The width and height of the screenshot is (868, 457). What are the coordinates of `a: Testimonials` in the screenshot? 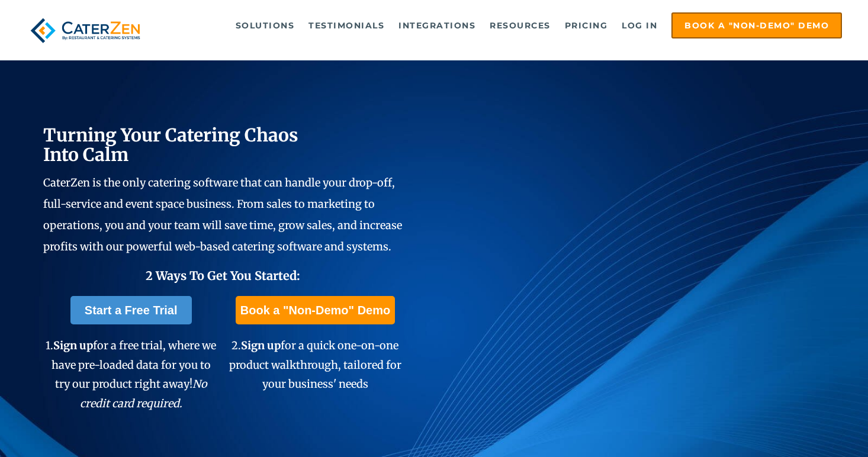 It's located at (346, 26).